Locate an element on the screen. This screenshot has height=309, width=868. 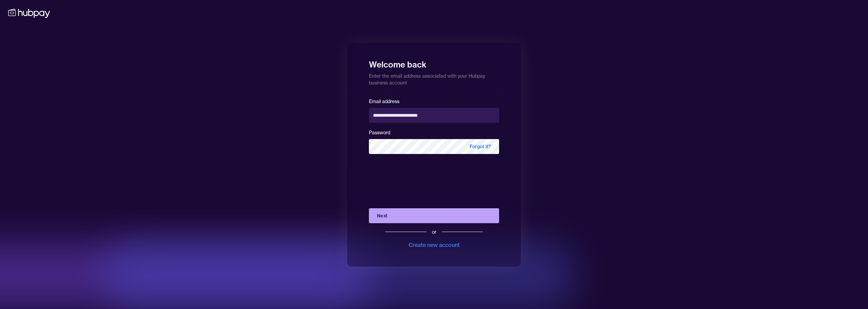
p: Enter the email address associated with your Hubpay business account is located at coordinates (434, 78).